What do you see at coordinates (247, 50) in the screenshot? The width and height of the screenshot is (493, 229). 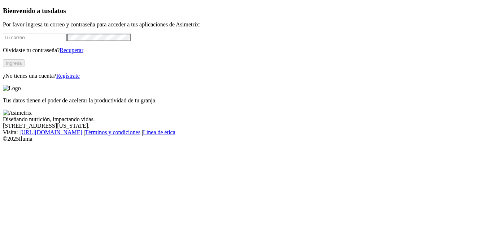 I see `p: Olvidaste tu contraseña?` at bounding box center [247, 50].